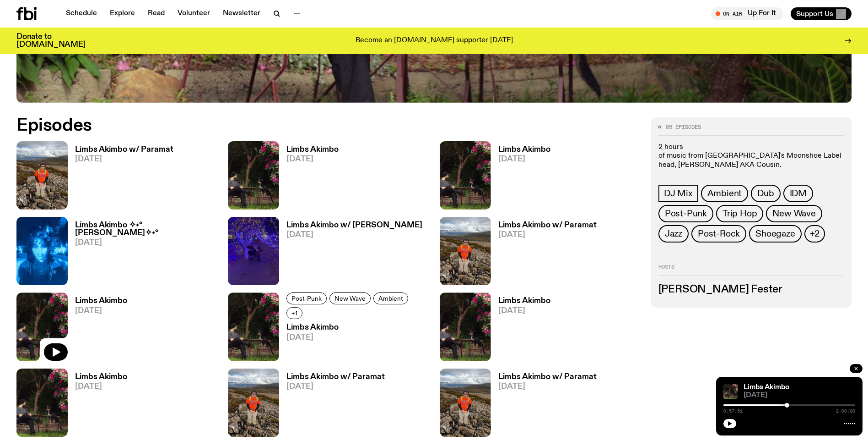 The height and width of the screenshot is (441, 868). I want to click on a: Schedule, so click(82, 14).